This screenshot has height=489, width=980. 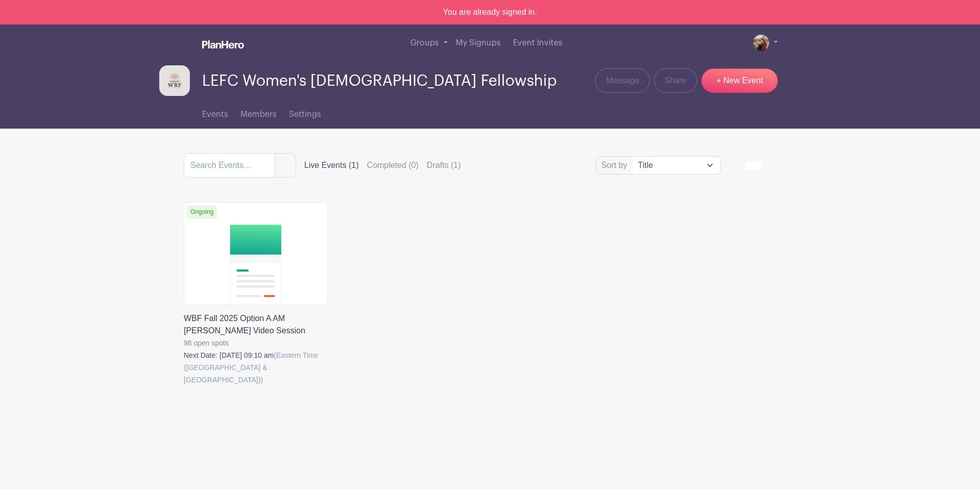 I want to click on span: Message, so click(x=623, y=81).